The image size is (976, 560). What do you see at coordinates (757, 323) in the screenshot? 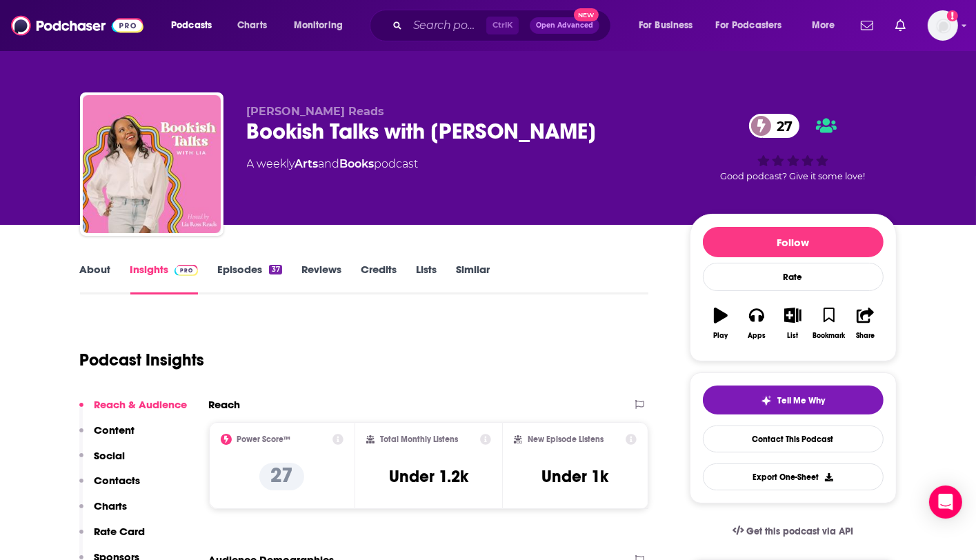
I see `button: Apps` at bounding box center [757, 323].